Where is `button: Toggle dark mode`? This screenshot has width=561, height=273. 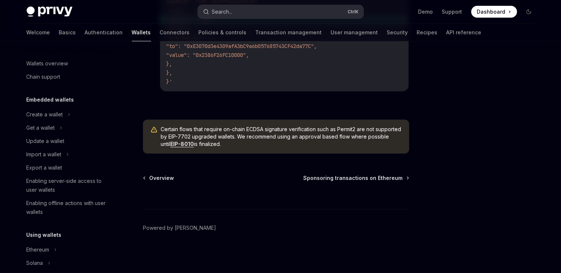
button: Toggle dark mode is located at coordinates (529, 12).